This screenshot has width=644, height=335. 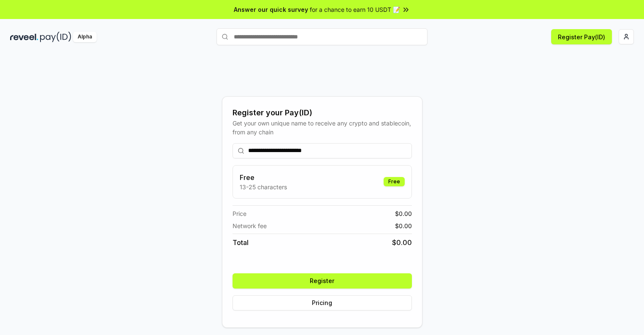 I want to click on button: Register Pay(ID), so click(x=582, y=37).